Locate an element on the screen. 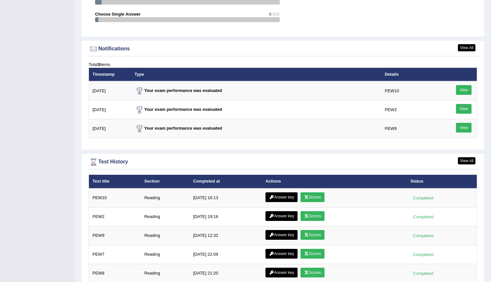 This screenshot has width=491, height=282. span: 6 is located at coordinates (270, 14).